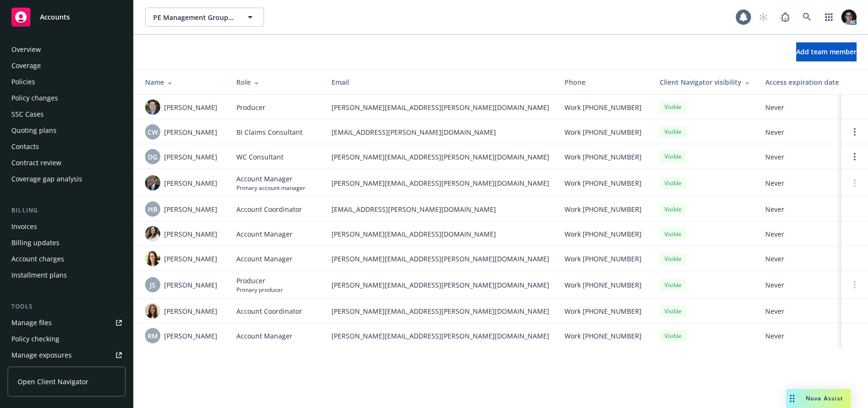 This screenshot has height=408, width=868. What do you see at coordinates (67, 259) in the screenshot?
I see `a: Account charges` at bounding box center [67, 259].